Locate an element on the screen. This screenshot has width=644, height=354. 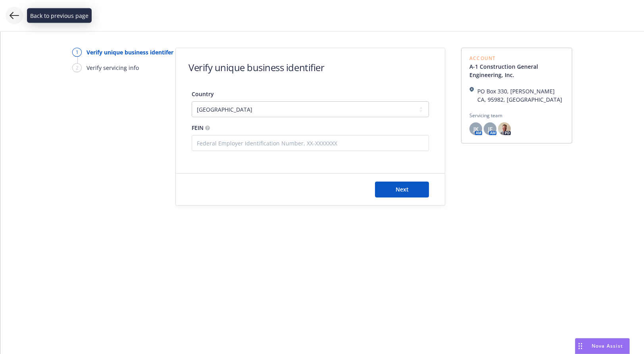
span: Country is located at coordinates (203, 94).